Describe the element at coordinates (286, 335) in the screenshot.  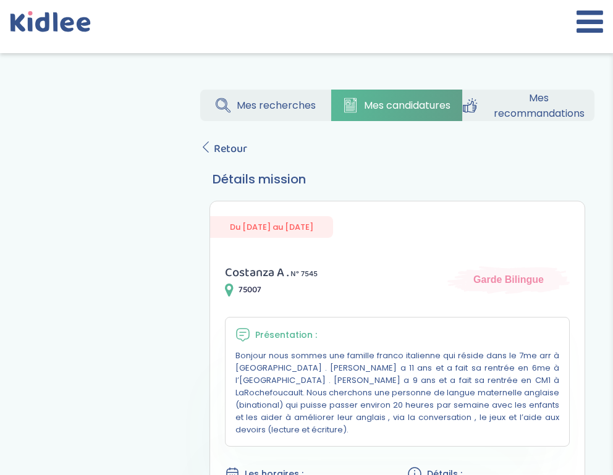
I see `span: Présentation :` at that location.